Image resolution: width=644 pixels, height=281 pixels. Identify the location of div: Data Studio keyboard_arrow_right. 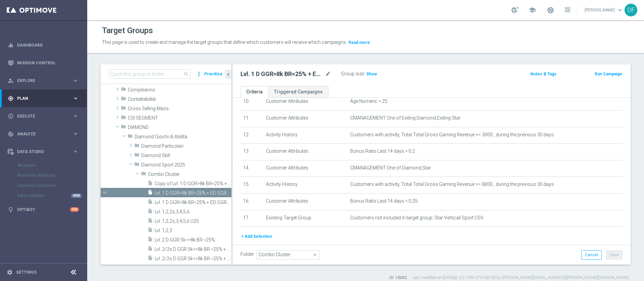
(43, 152).